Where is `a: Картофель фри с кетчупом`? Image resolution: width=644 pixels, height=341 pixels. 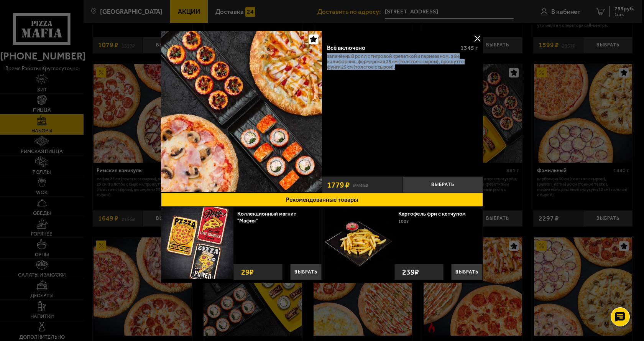 a: Картофель фри с кетчупом is located at coordinates (435, 214).